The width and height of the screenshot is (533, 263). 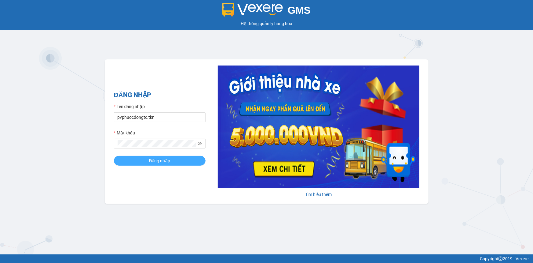 I want to click on span: eye-invisible, so click(x=200, y=143).